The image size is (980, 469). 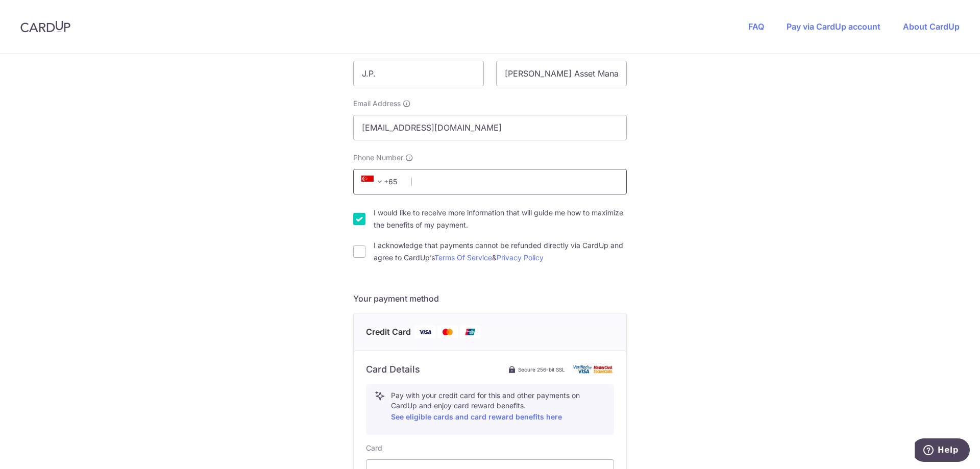 What do you see at coordinates (378, 158) in the screenshot?
I see `span: Phone Number` at bounding box center [378, 158].